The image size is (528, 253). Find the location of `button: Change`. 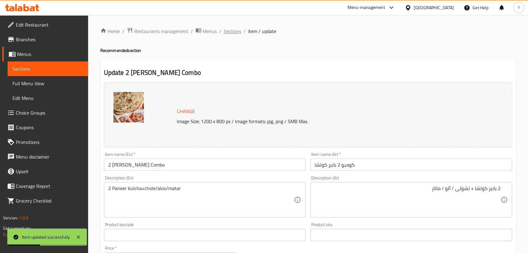

button: Change is located at coordinates (186, 111).